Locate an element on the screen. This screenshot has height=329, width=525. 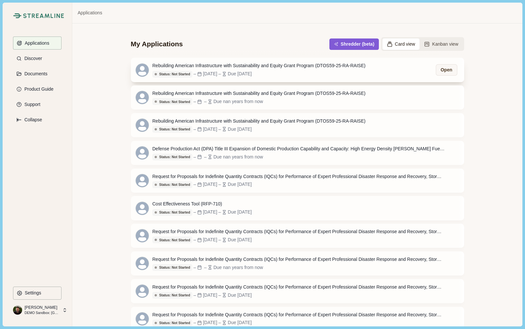
button: Support is located at coordinates (37, 104).